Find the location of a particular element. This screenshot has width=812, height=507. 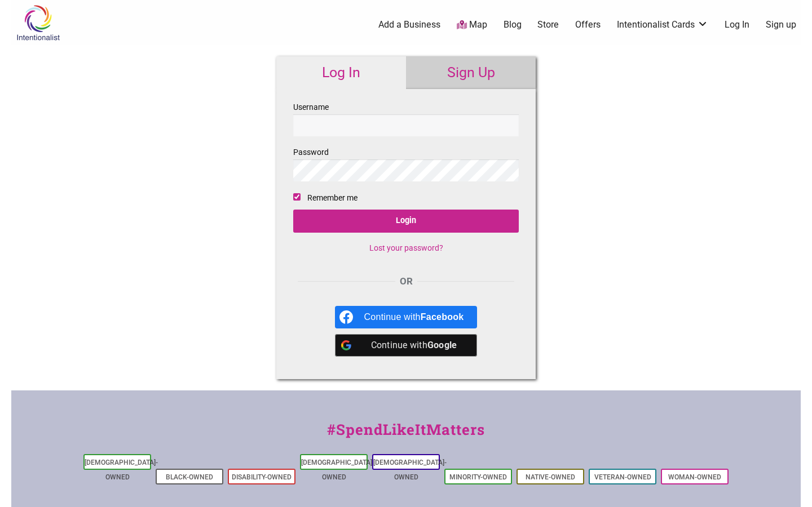

a: Continue with <b>Facebook</b> is located at coordinates (406, 317).